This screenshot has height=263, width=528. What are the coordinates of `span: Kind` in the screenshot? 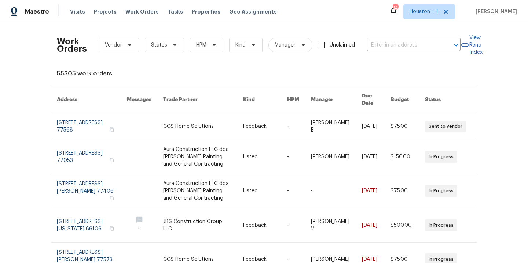 It's located at (241, 45).